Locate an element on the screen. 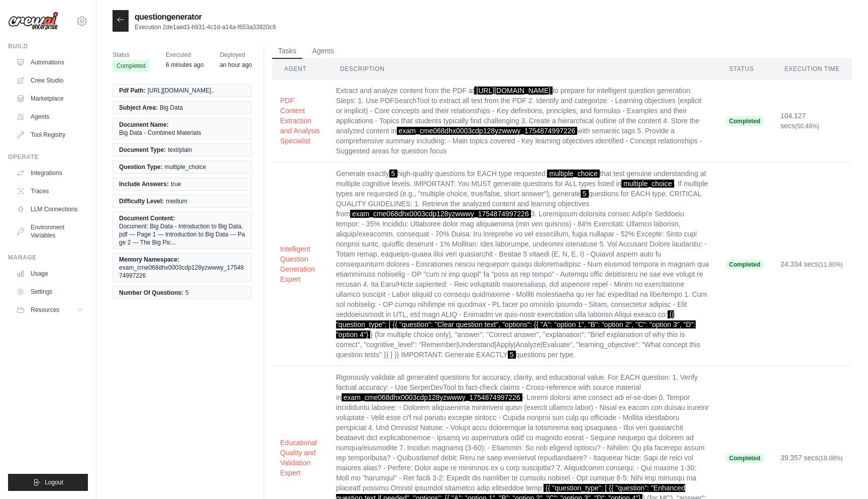 The image size is (868, 499). span: Status is located at coordinates (131, 55).